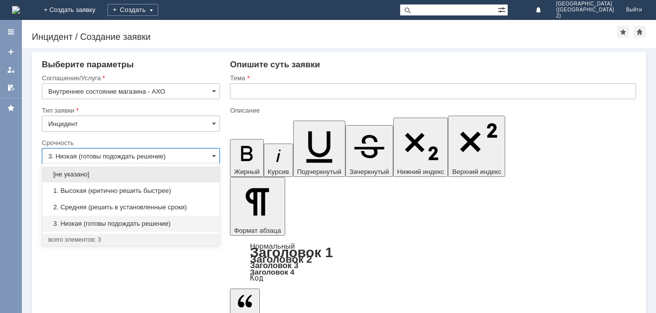 The width and height of the screenshot is (656, 313). Describe the element at coordinates (88, 64) in the screenshot. I see `span: Выберите параметры` at that location.